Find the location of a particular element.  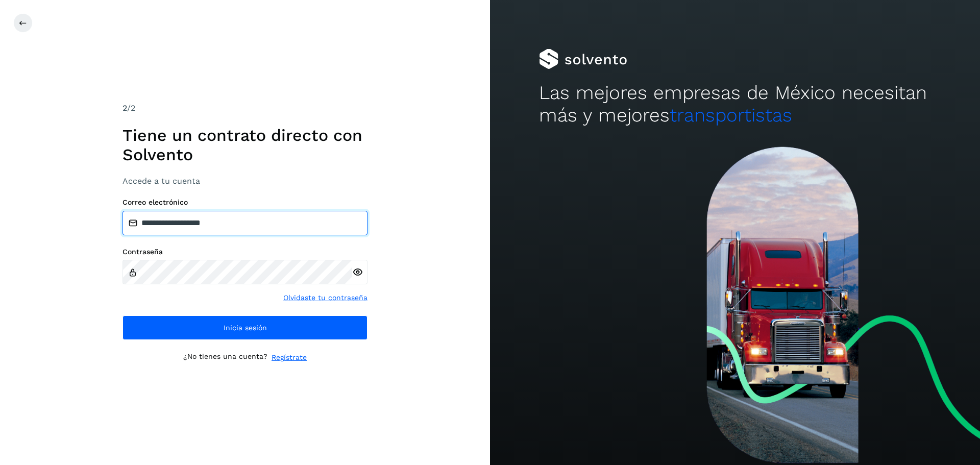

span: 2 is located at coordinates (125, 108).